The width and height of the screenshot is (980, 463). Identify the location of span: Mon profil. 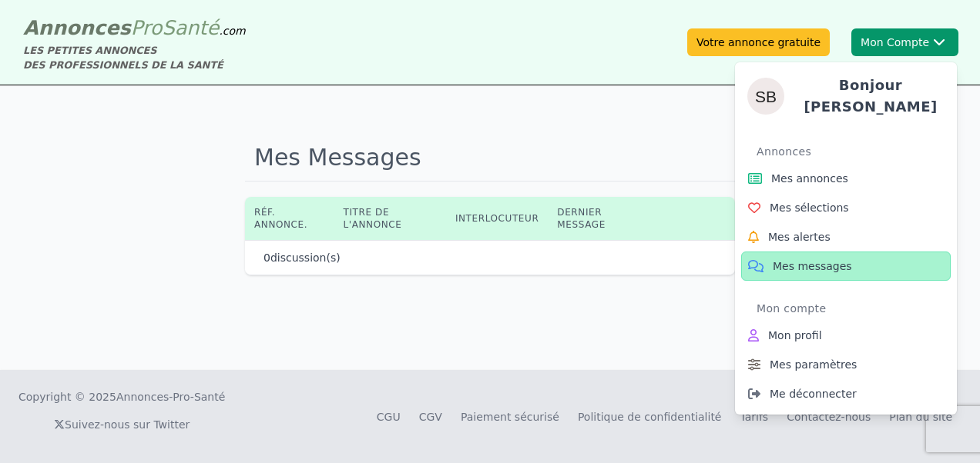
(795, 336).